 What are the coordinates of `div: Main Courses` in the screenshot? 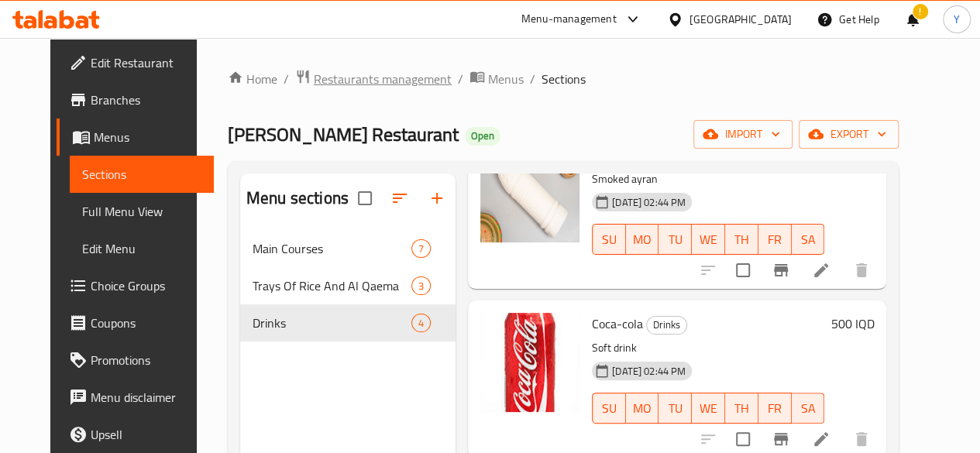 It's located at (332, 249).